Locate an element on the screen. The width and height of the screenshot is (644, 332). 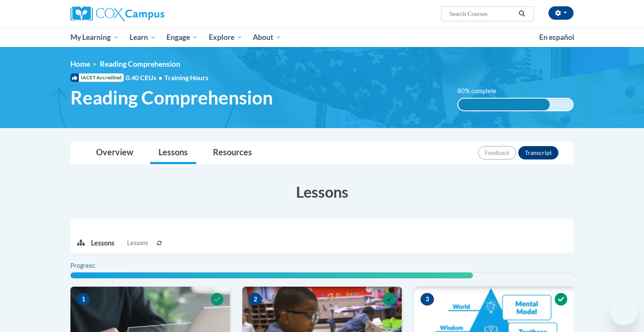
label: Progress: is located at coordinates (94, 266).